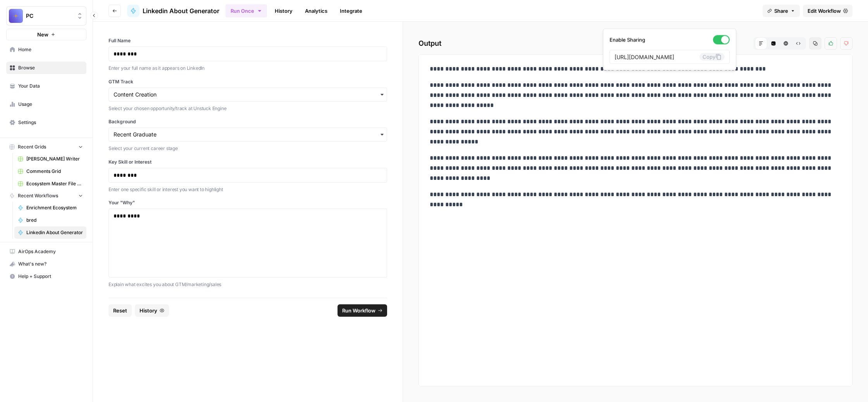 This screenshot has height=402, width=868. What do you see at coordinates (46, 264) in the screenshot?
I see `button: What's new?` at bounding box center [46, 264].